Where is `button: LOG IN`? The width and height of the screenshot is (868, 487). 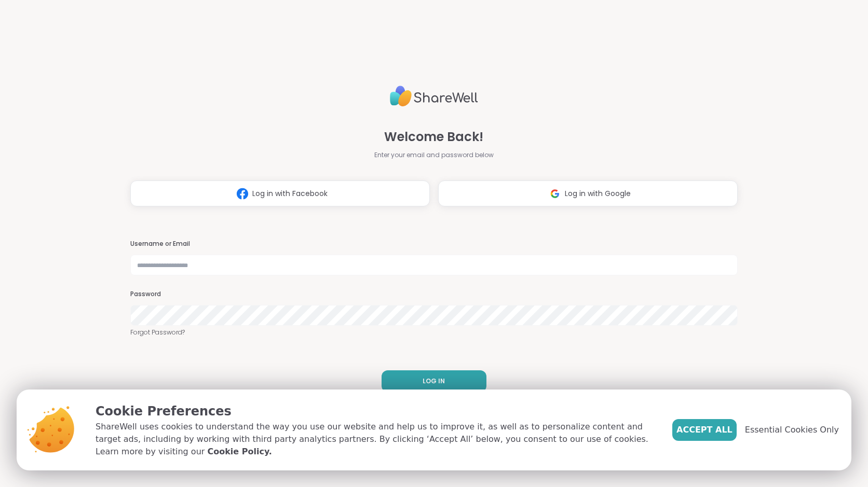 button: LOG IN is located at coordinates (434, 382).